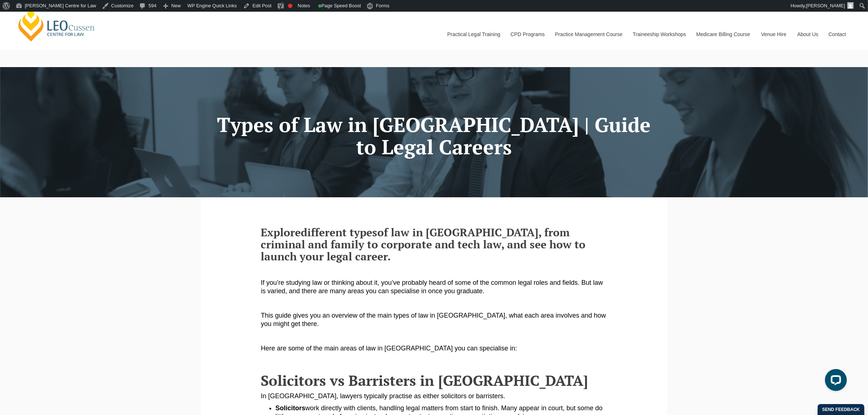  I want to click on span: different types, so click(339, 232).